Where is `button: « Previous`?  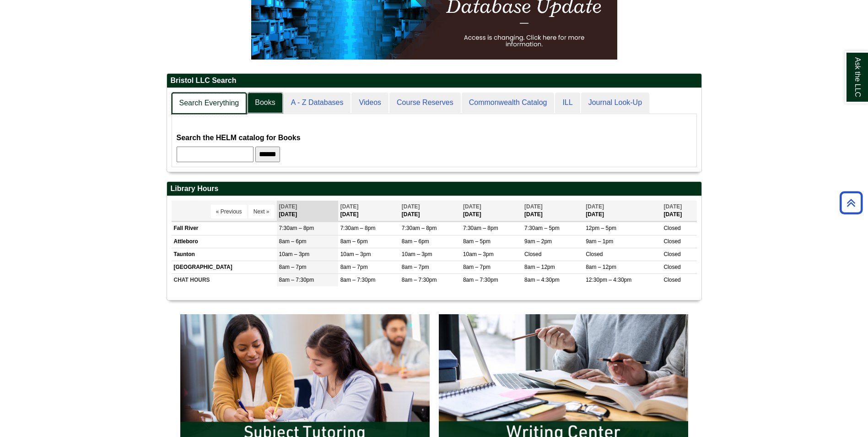
button: « Previous is located at coordinates (229, 212).